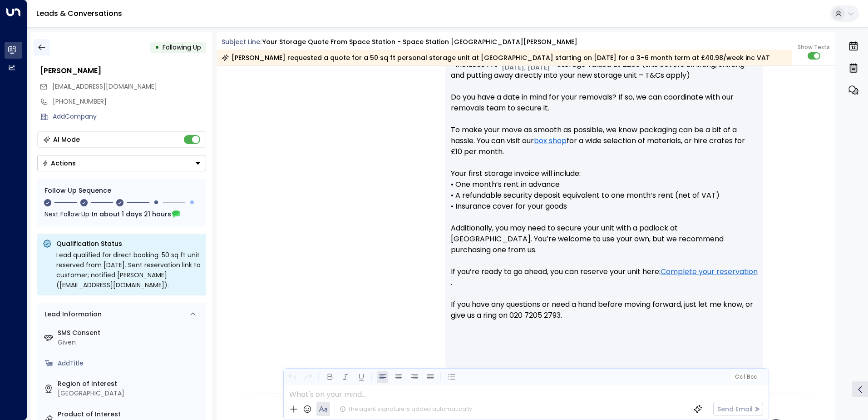 This screenshot has width=868, height=420. Describe the element at coordinates (709, 271) in the screenshot. I see `a: Complete your reservation` at that location.